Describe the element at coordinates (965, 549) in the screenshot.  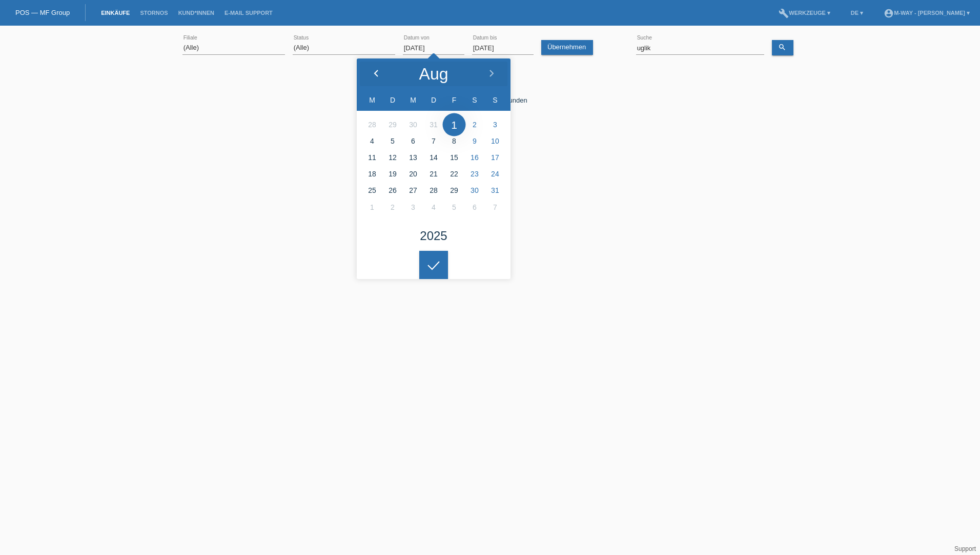
I see `a: Support` at that location.